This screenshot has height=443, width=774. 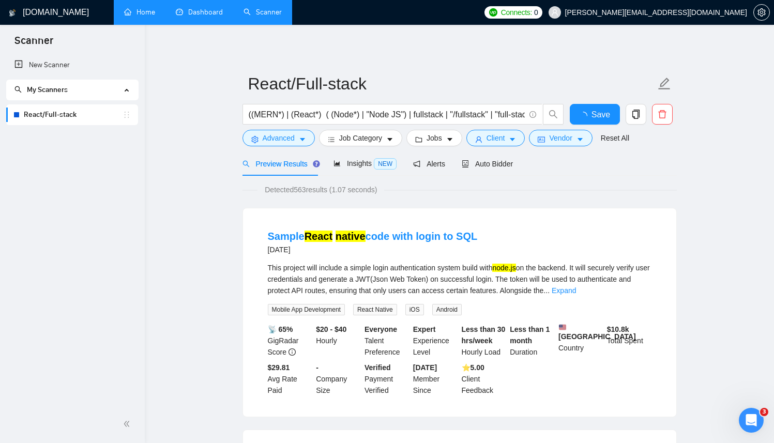 What do you see at coordinates (365, 163) in the screenshot?
I see `span: Insights` at bounding box center [365, 163].